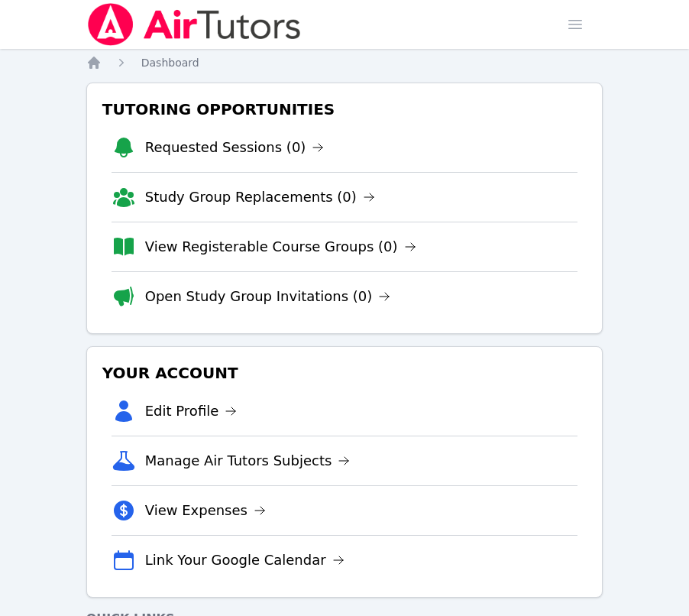 The image size is (689, 616). What do you see at coordinates (280, 247) in the screenshot?
I see `a: View Registerable Course Groups (0)` at bounding box center [280, 247].